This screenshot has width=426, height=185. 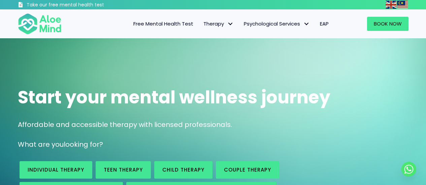 I want to click on a: Teen Therapy, so click(x=123, y=170).